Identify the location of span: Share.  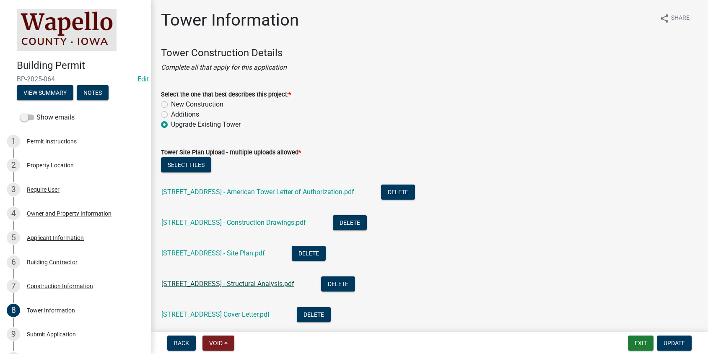
(680, 18).